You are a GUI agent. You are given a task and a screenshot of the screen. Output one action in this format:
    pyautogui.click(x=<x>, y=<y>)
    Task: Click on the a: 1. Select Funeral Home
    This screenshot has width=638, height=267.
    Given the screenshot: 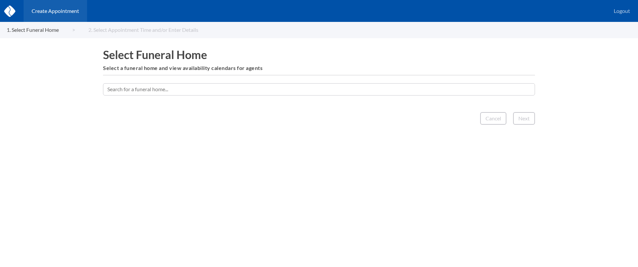 What is the action you would take?
    pyautogui.click(x=41, y=30)
    